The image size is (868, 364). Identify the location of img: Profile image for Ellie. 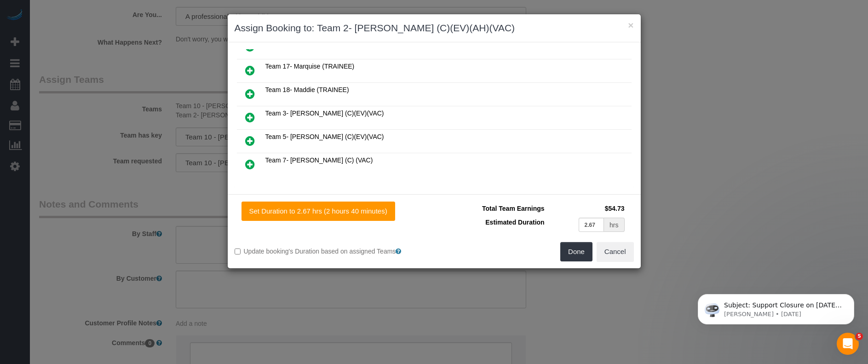
(28, 35).